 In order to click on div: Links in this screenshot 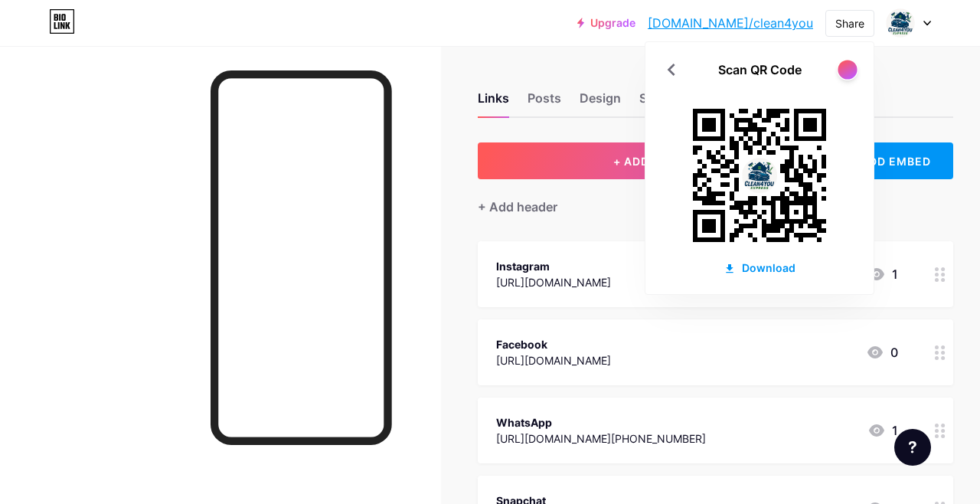, I will do `click(493, 102)`.